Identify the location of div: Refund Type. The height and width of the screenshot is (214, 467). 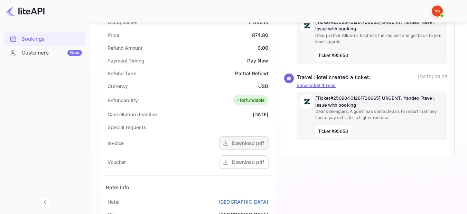
(122, 73).